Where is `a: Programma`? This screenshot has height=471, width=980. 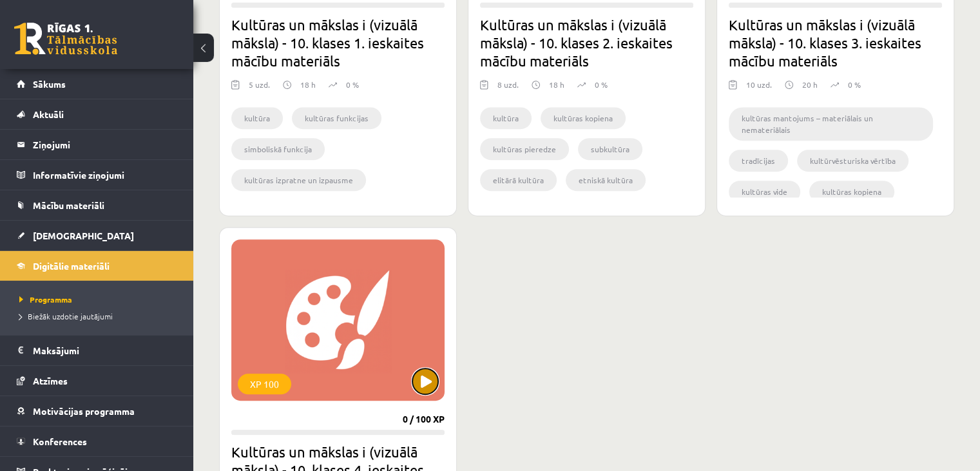 a: Programma is located at coordinates (100, 299).